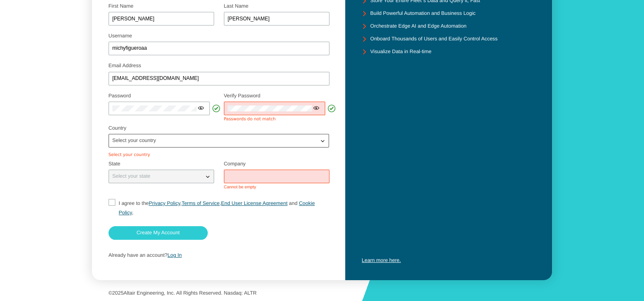  I want to click on unity-typography: Build Powerful Automation and Business Logic, so click(423, 13).